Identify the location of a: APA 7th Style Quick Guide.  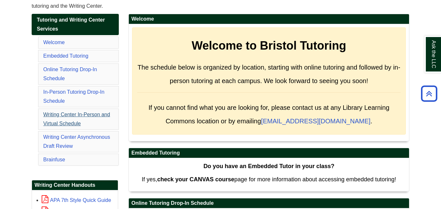
(76, 200).